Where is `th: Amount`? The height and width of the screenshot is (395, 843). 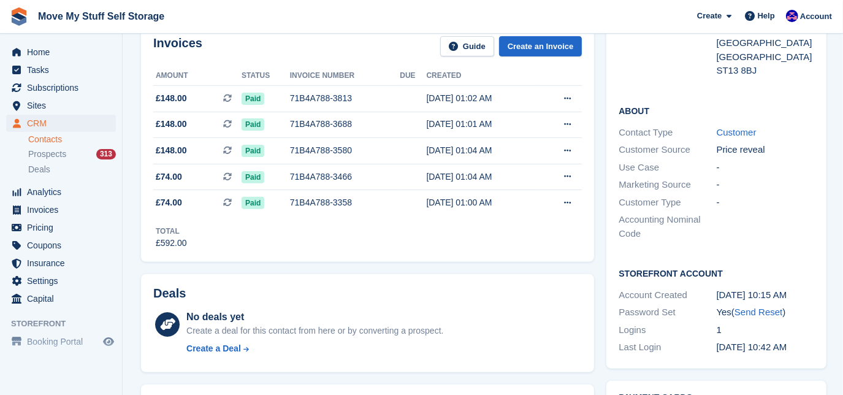 th: Amount is located at coordinates (197, 76).